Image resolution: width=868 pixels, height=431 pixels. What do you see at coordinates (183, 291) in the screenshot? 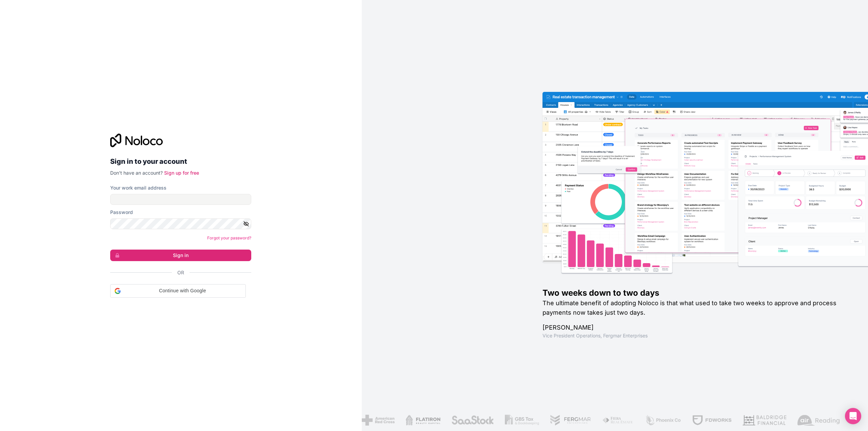
I see `span: Continue with Google` at bounding box center [183, 291].